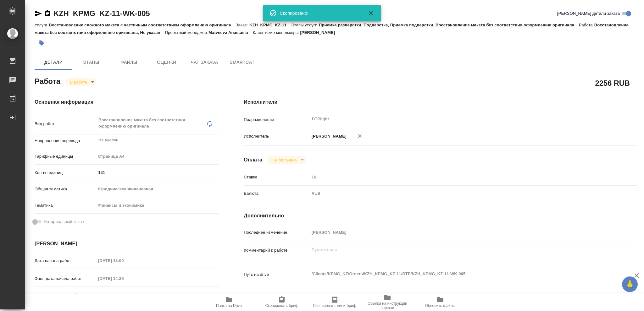 This screenshot has width=644, height=311. Describe the element at coordinates (276, 33) in the screenshot. I see `p: Клиентские менеджеры` at that location.